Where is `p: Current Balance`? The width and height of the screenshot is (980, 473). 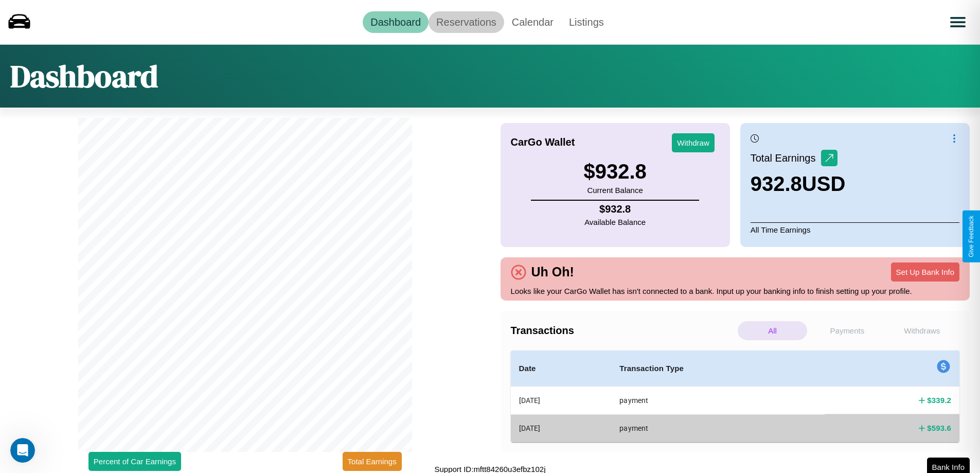 p: Current Balance is located at coordinates (615, 189).